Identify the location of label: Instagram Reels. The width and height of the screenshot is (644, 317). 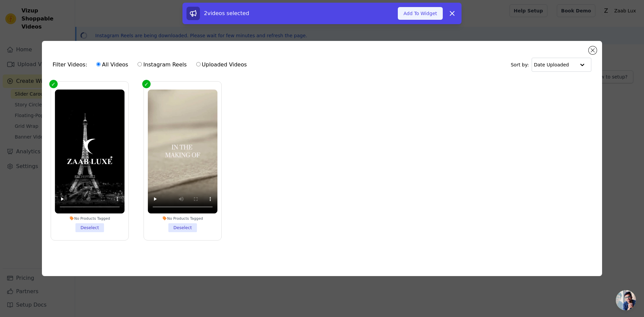
(162, 65).